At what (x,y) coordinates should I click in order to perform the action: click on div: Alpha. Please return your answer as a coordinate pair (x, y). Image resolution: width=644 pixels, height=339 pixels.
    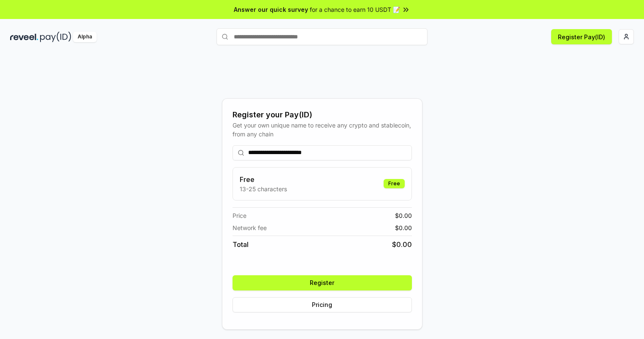
    Looking at the image, I should click on (85, 36).